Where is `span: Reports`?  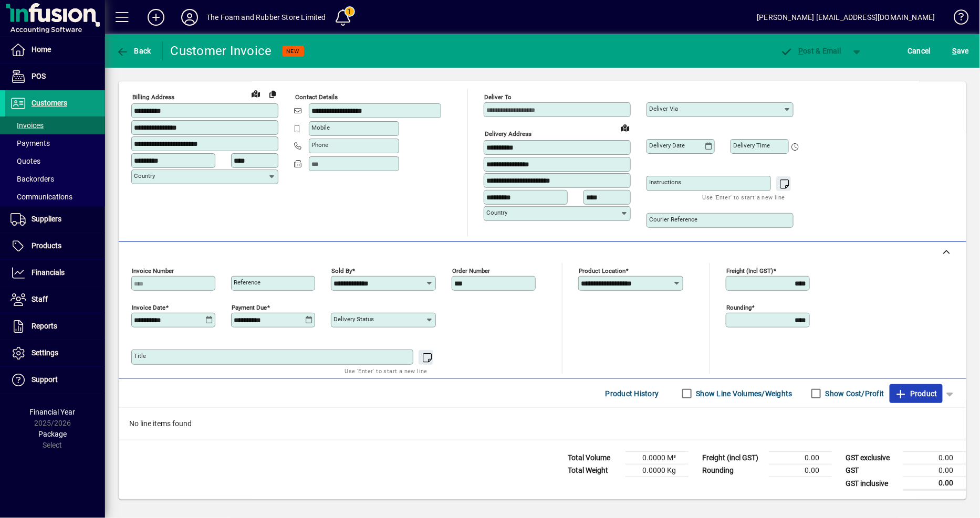
span: Reports is located at coordinates (44, 326).